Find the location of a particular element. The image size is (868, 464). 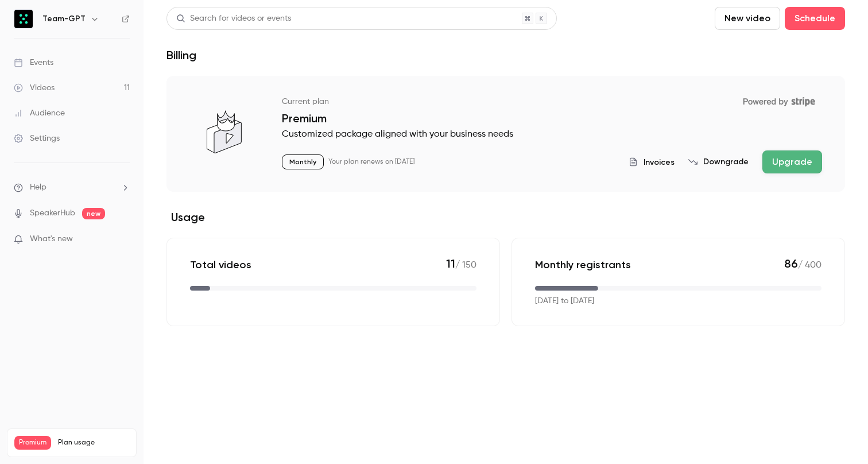

p: Current plan is located at coordinates (305, 102).